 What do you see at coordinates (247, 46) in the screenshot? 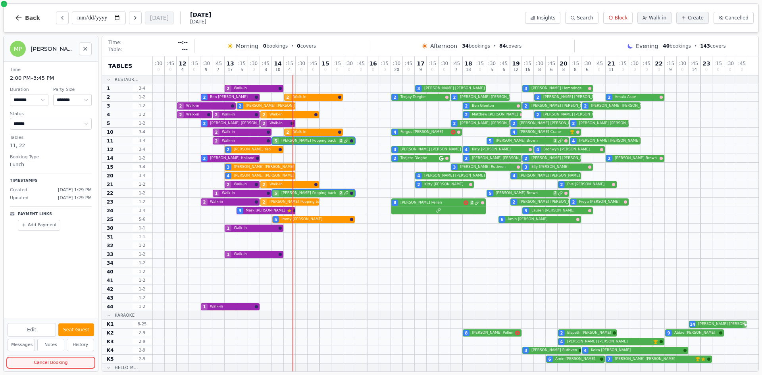
I see `span: Morning` at bounding box center [247, 46].